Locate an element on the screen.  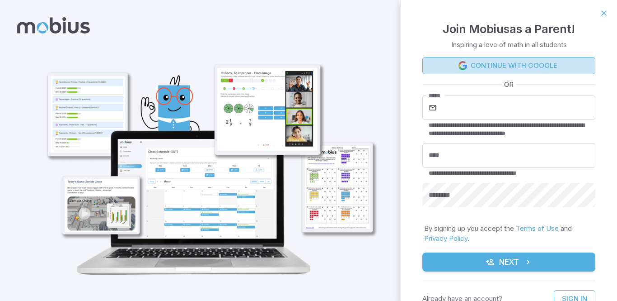
a: Privacy Policy is located at coordinates (446, 238).